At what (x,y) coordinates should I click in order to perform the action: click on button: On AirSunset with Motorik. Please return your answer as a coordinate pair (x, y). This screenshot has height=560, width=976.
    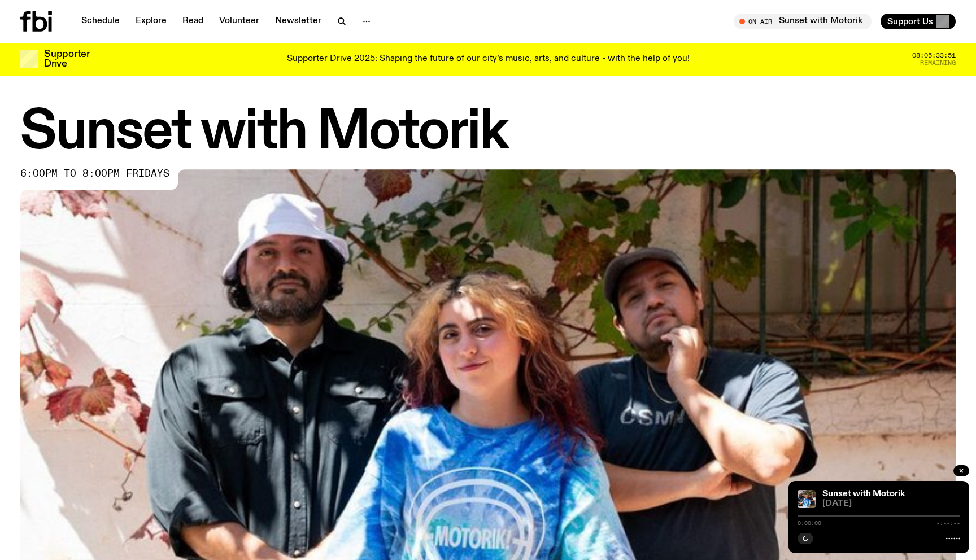
    Looking at the image, I should click on (803, 22).